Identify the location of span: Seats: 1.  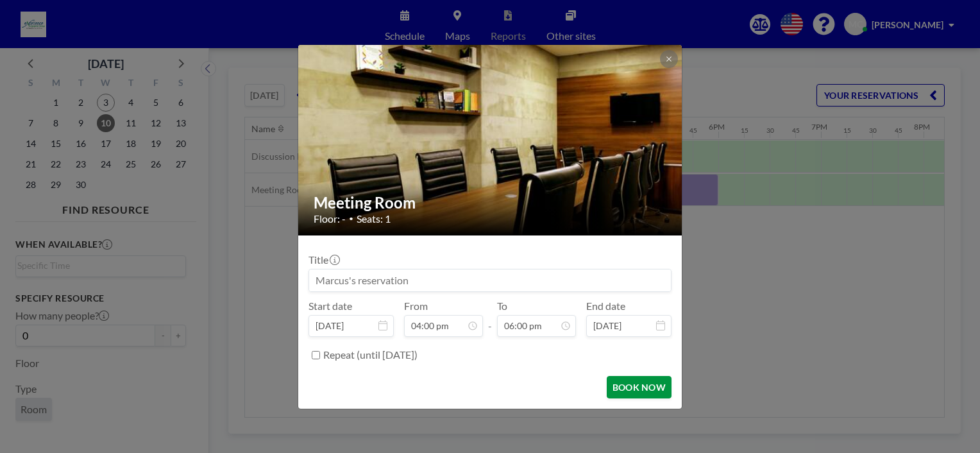
(373, 219).